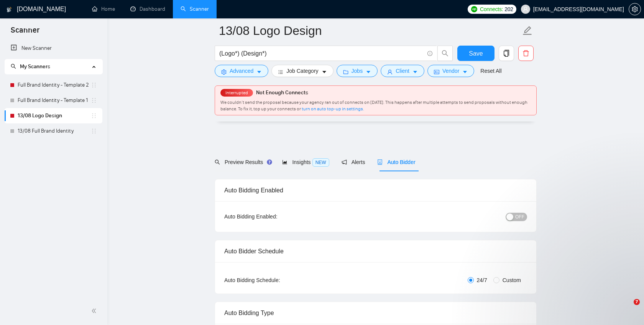 The width and height of the screenshot is (644, 325). What do you see at coordinates (54, 116) in the screenshot?
I see `a: 13/08 Logo Design` at bounding box center [54, 116].